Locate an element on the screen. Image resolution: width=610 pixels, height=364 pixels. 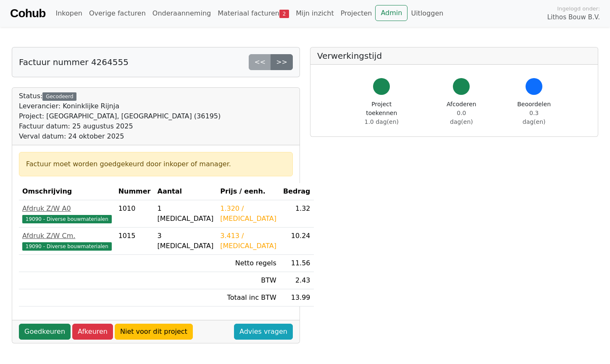
a: Materiaal facturen2 is located at coordinates (253, 13).